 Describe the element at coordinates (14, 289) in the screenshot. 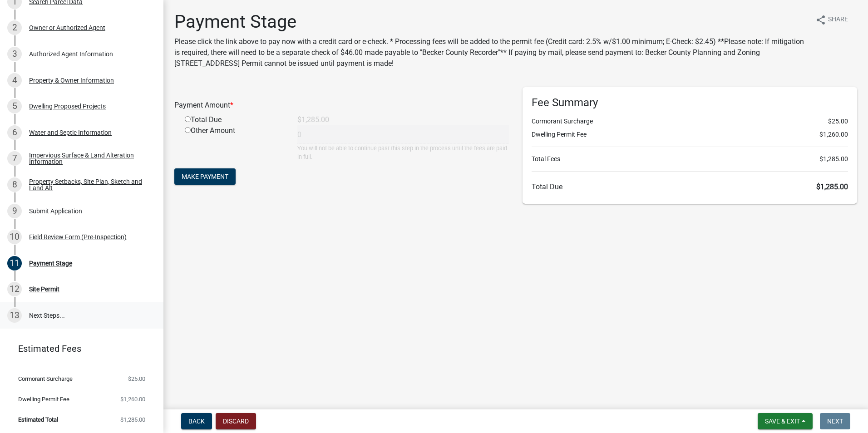

I see `div: 12` at that location.